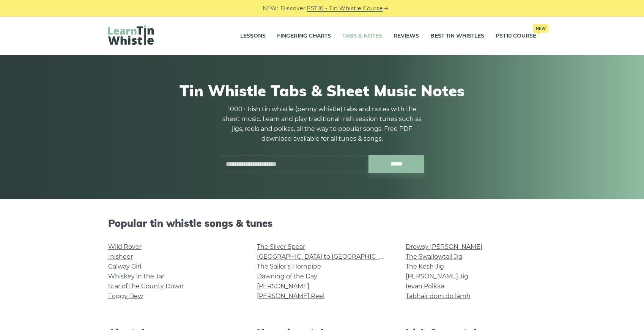  Describe the element at coordinates (425, 266) in the screenshot. I see `a: The Kesh Jig` at that location.